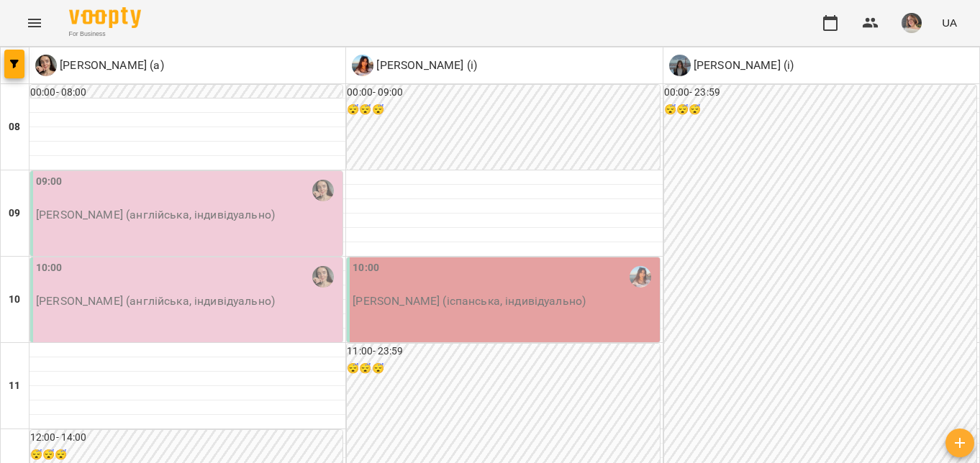  What do you see at coordinates (14, 127) in the screenshot?
I see `h6: 08` at bounding box center [14, 127].